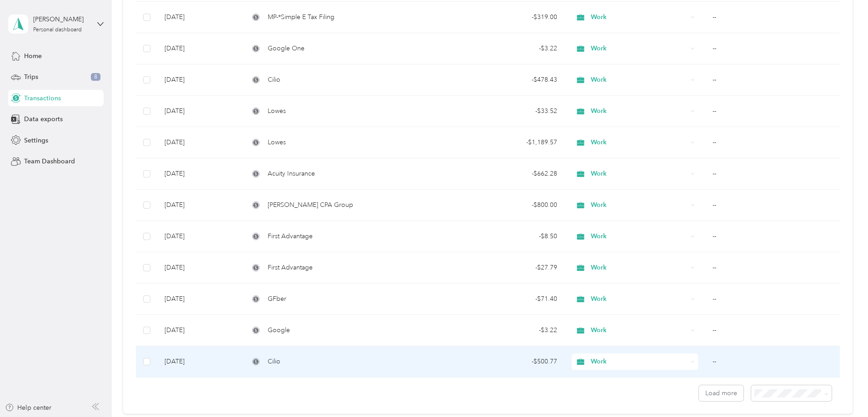  I want to click on span: Settings, so click(36, 141).